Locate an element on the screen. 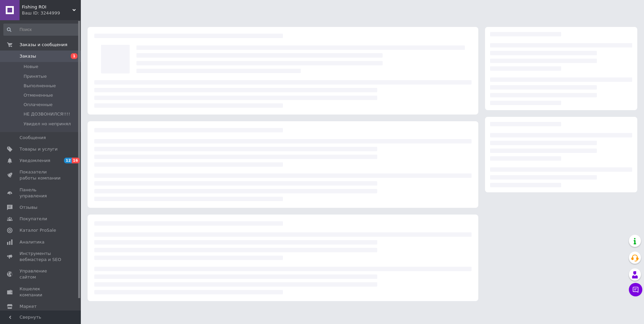  span: Отмененные is located at coordinates (38, 96).